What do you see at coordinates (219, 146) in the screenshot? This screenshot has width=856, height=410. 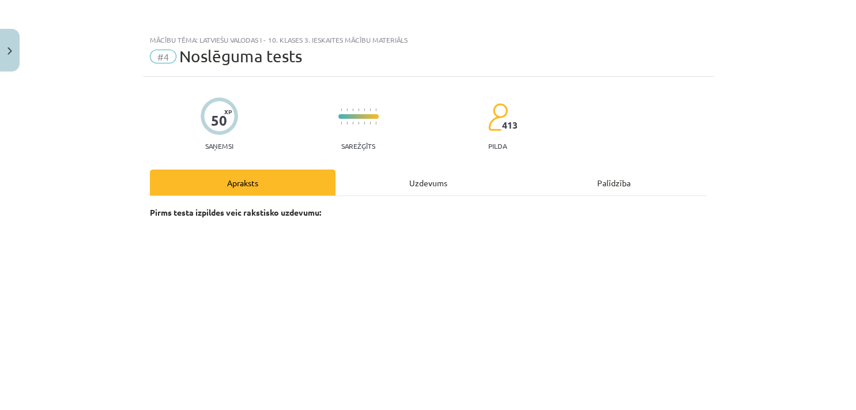 I see `p: Saņemsi` at bounding box center [219, 146].